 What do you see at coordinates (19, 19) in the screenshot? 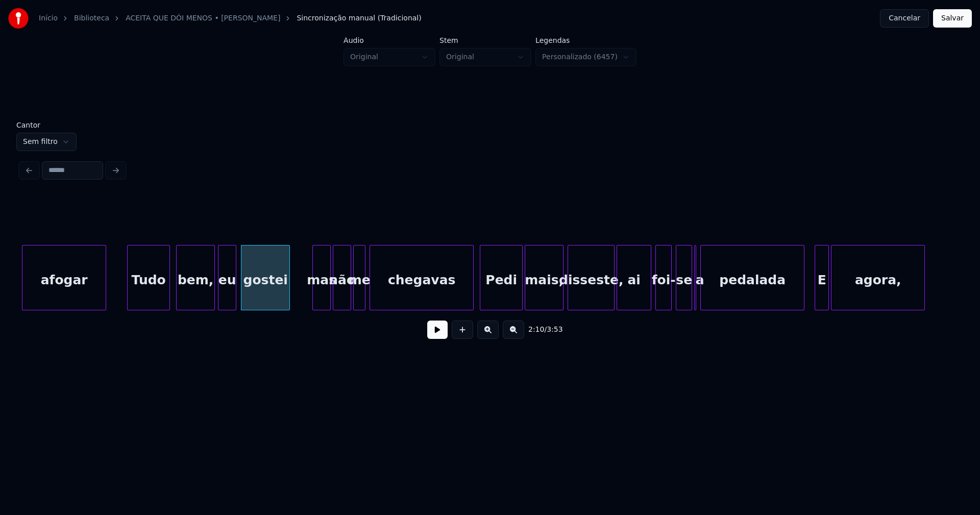
I see `img: youka` at bounding box center [19, 19].